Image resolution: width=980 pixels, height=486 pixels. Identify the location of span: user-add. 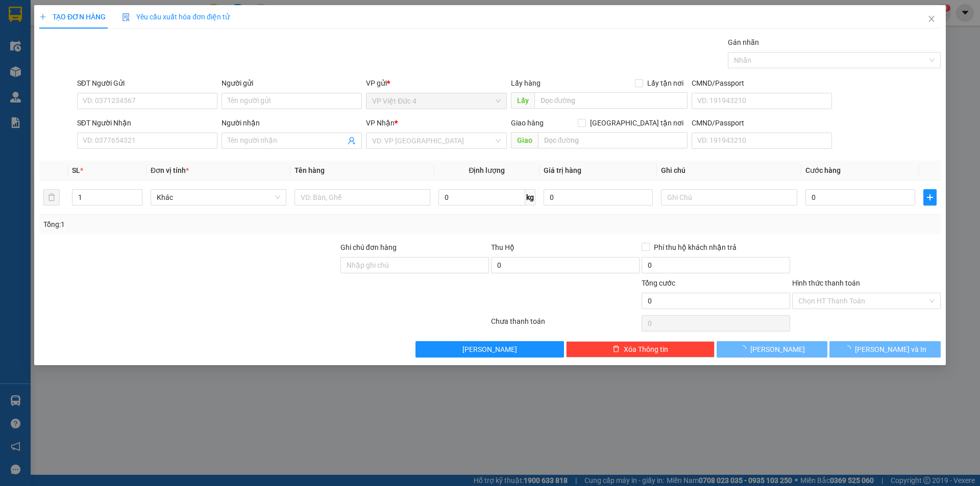
(352, 141).